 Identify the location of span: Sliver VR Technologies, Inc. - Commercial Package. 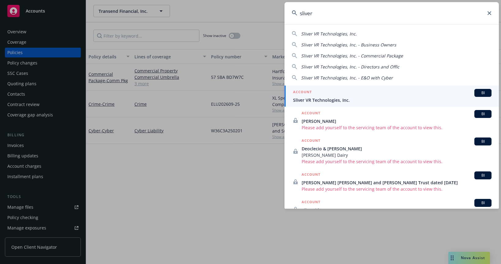
(352, 56).